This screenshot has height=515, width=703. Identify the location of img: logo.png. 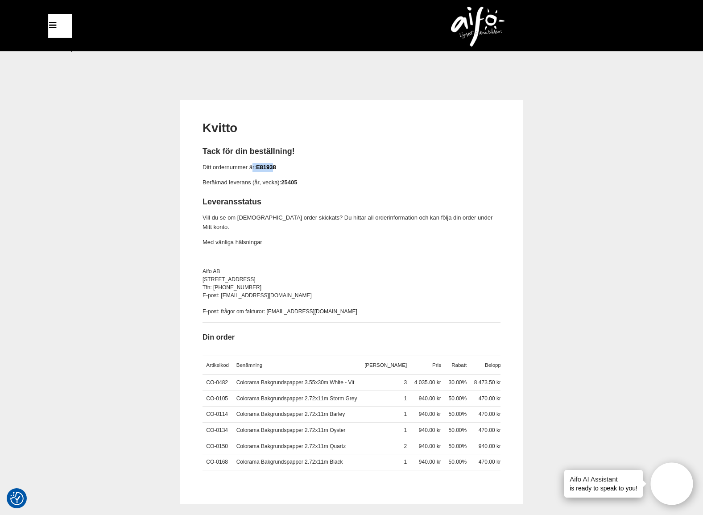
(478, 27).